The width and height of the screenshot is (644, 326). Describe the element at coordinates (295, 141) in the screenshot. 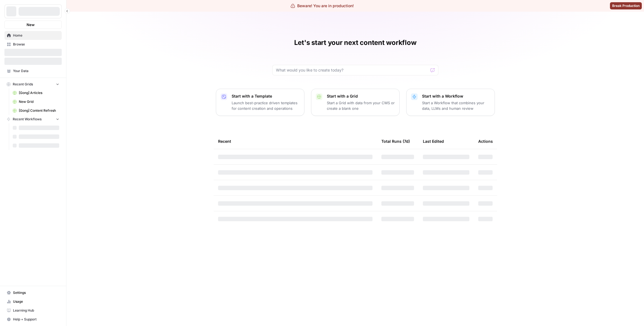

I see `div: Recent` at that location.